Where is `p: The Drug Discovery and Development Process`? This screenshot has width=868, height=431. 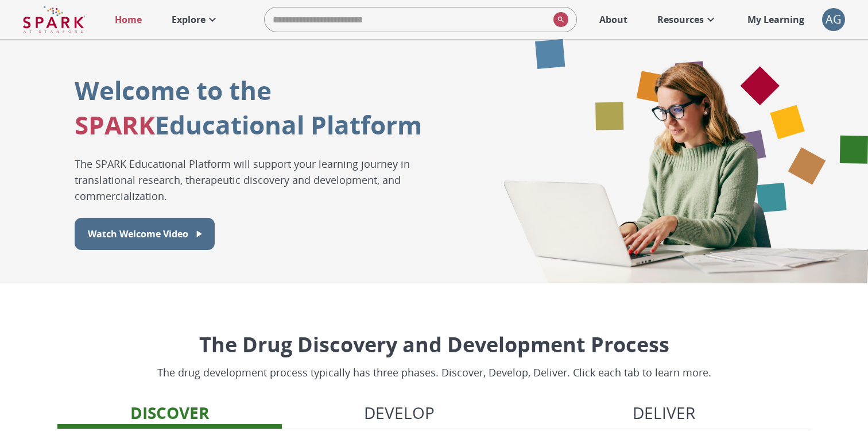
p: The Drug Discovery and Development Process is located at coordinates (434, 344).